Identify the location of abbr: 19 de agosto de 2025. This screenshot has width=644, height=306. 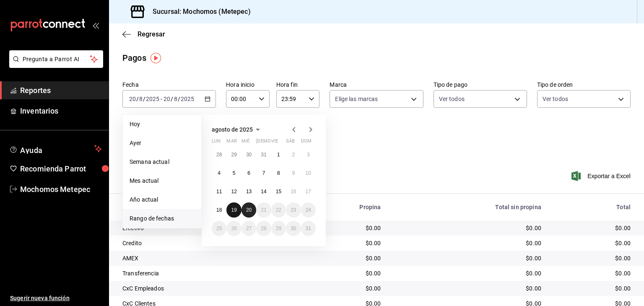
(233, 210).